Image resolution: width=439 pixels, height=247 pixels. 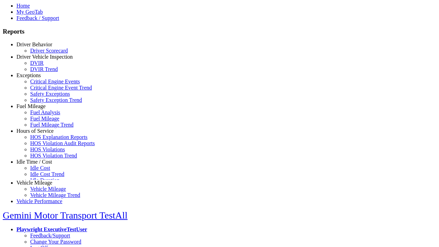 What do you see at coordinates (34, 44) in the screenshot?
I see `a: Driver Behavior` at bounding box center [34, 44].